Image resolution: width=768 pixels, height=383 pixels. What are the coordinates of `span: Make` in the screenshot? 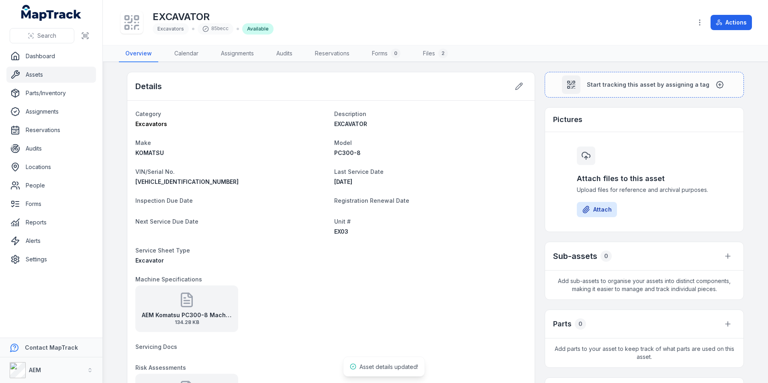 It's located at (143, 143).